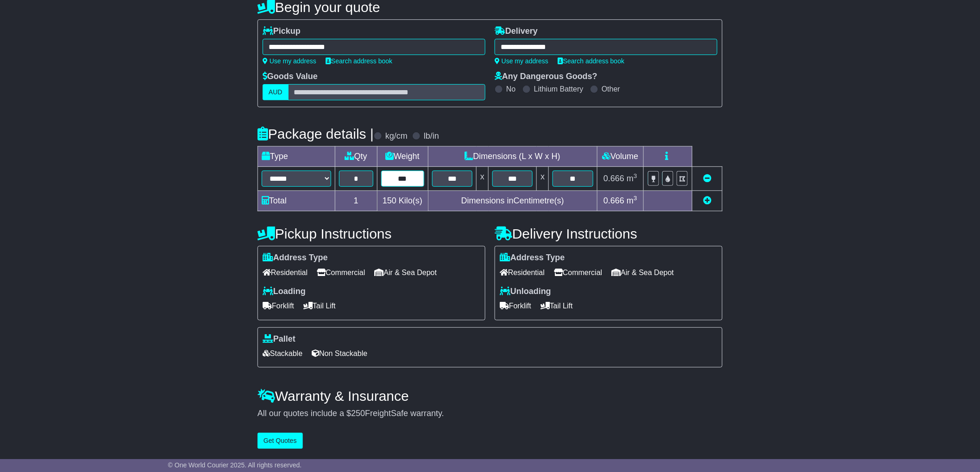  I want to click on td: Volume, so click(620, 157).